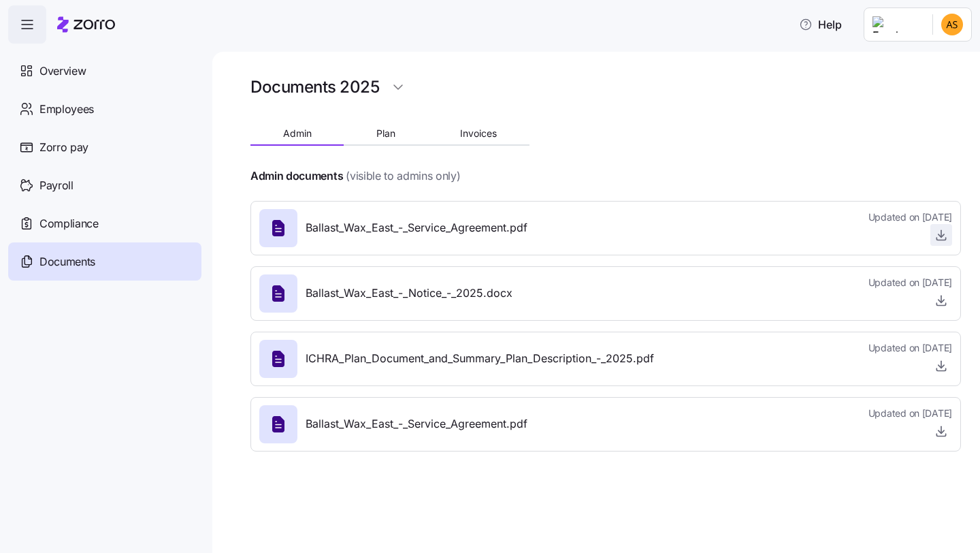  I want to click on span: Employees, so click(66, 109).